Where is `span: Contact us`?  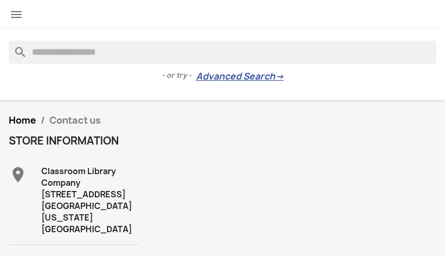
span: Contact us is located at coordinates (75, 120).